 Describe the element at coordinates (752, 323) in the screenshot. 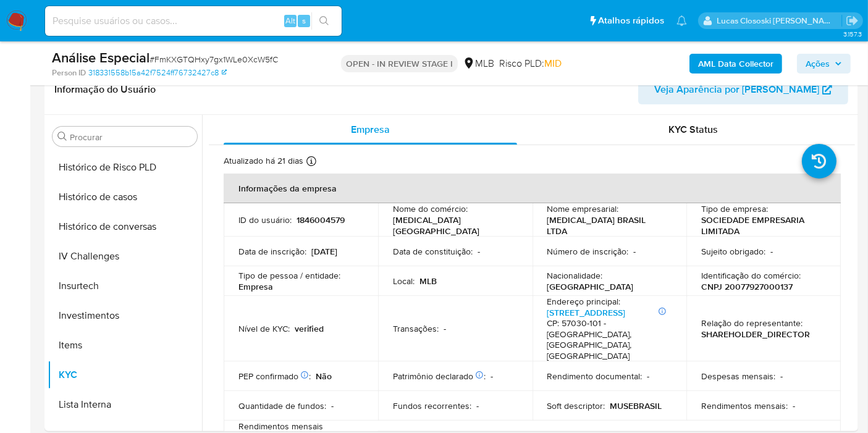

I see `p: Relação do representante :` at that location.